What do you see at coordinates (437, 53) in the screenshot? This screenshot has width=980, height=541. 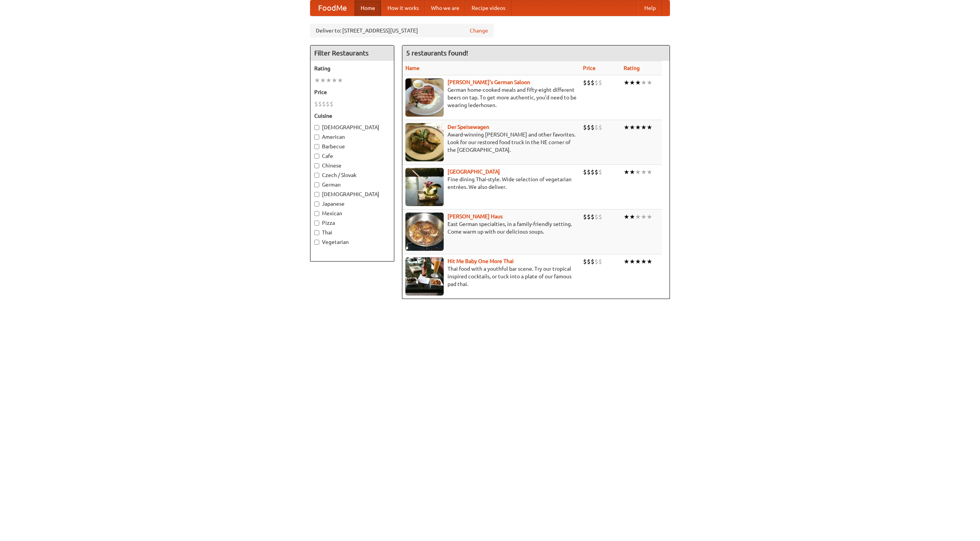 I see `ng-pluralize: 5 restaurants found!` at bounding box center [437, 53].